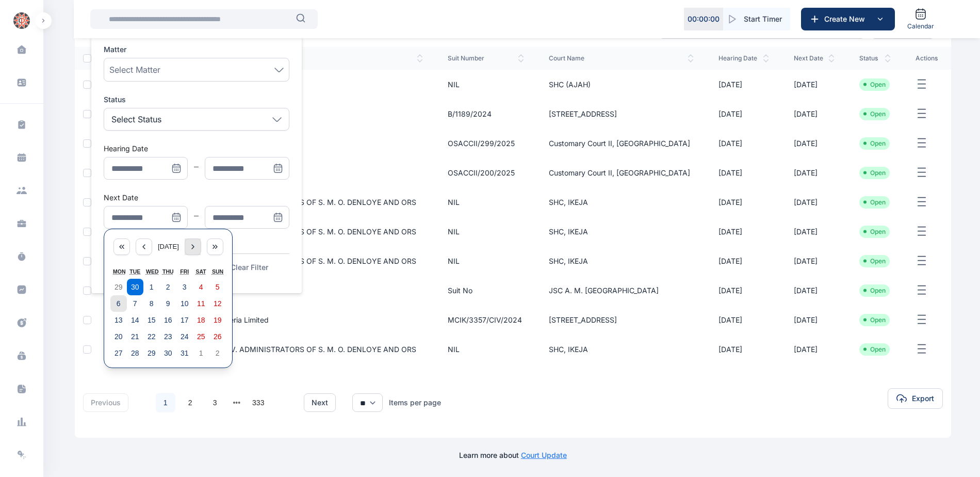 The height and width of the screenshot is (477, 980). What do you see at coordinates (218, 304) in the screenshot?
I see `abbr: 12 October 2025` at bounding box center [218, 304].